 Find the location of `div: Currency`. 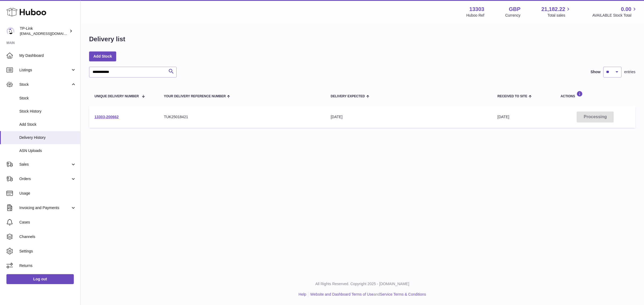

div: Currency is located at coordinates (513, 15).